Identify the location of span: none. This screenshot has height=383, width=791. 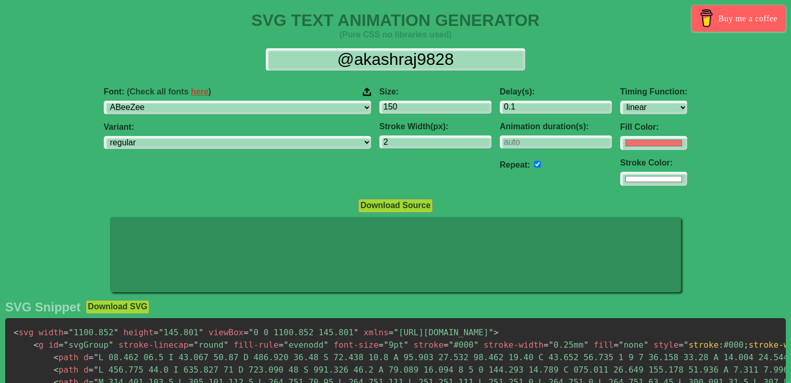
(631, 345).